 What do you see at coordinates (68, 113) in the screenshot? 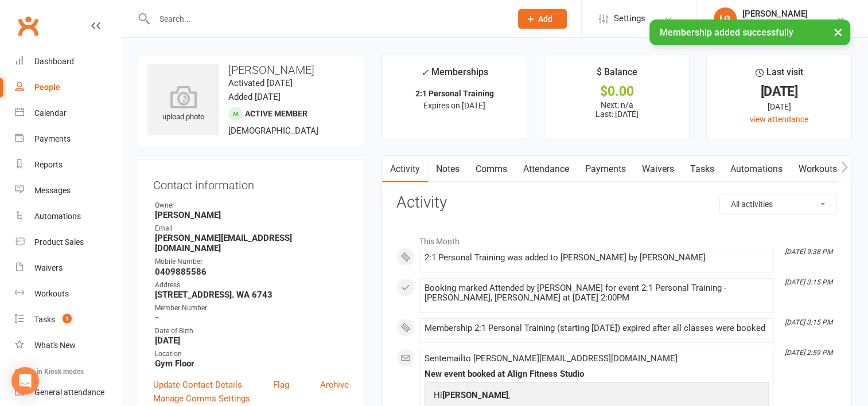
I see `a: Calendar` at bounding box center [68, 113].